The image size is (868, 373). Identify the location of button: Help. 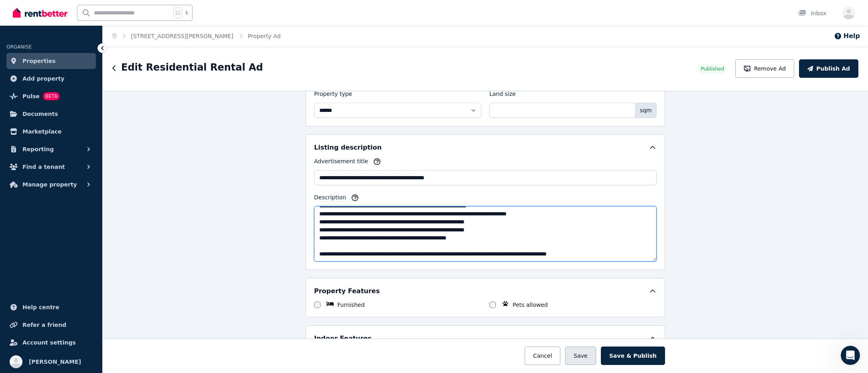
(847, 36).